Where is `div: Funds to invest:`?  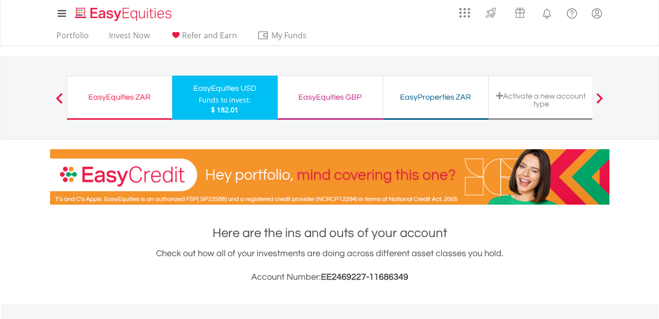 div: Funds to invest: is located at coordinates (225, 100).